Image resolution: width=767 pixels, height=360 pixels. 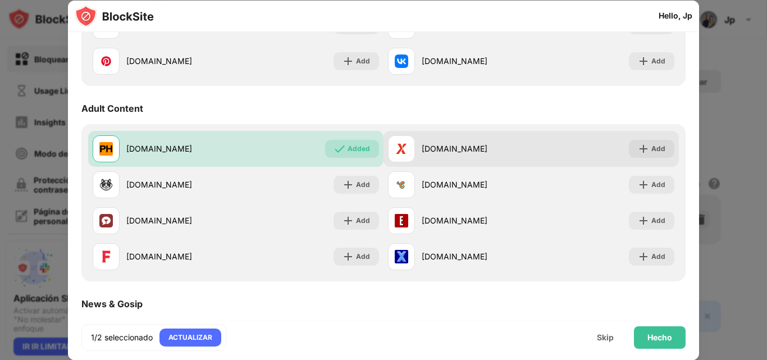 What do you see at coordinates (112, 108) in the screenshot?
I see `div: Adult Content` at bounding box center [112, 108].